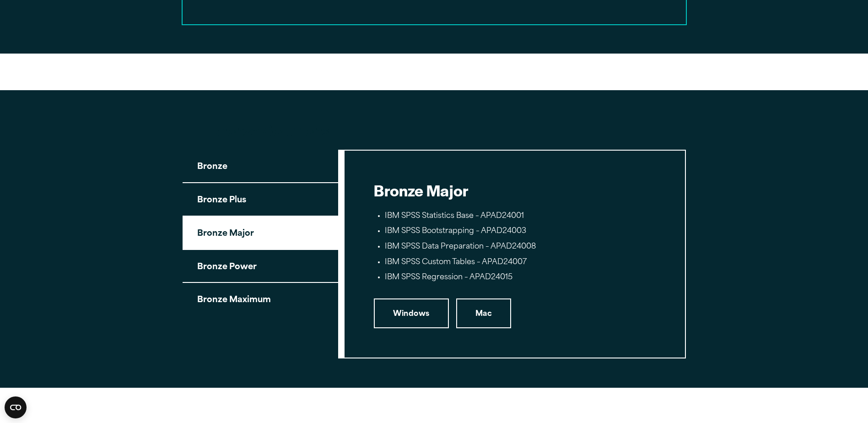 The width and height of the screenshot is (868, 423). I want to click on button: Bronze, so click(261, 166).